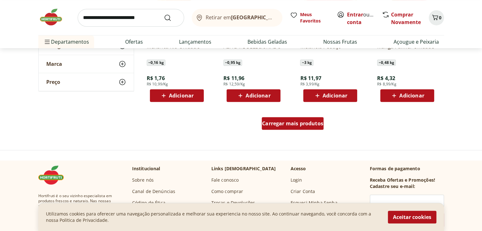 Image resolution: width=482 pixels, height=231 pixels. I want to click on p: Institucional, so click(146, 169).